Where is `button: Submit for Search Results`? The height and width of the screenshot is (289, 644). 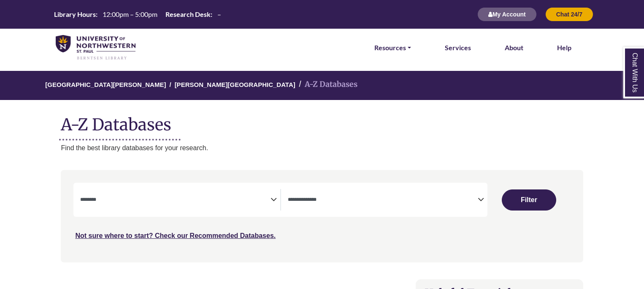 button: Submit for Search Results is located at coordinates (529, 200).